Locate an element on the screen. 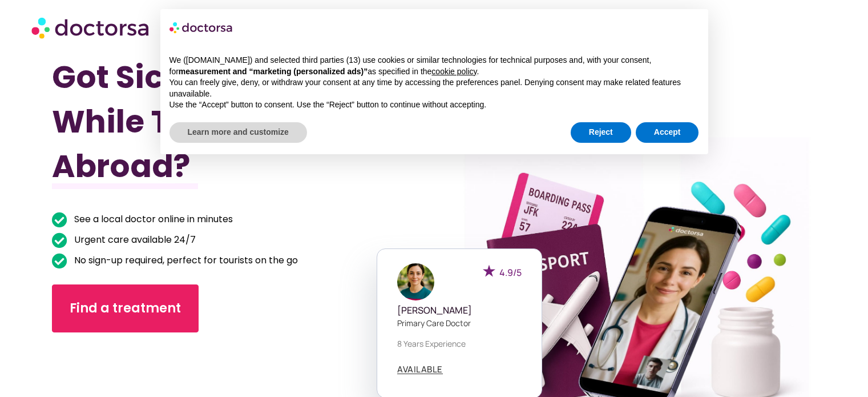 Image resolution: width=868 pixels, height=397 pixels. span: AVAILABLE is located at coordinates (420, 369).